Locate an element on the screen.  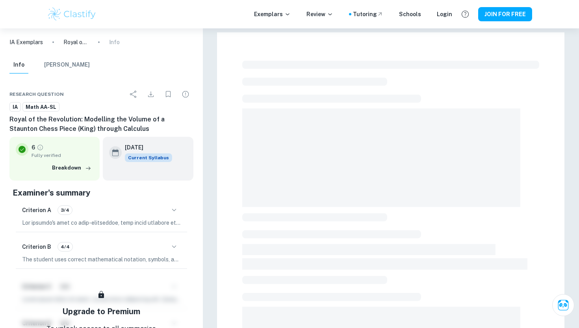
p: Review is located at coordinates (320, 14).